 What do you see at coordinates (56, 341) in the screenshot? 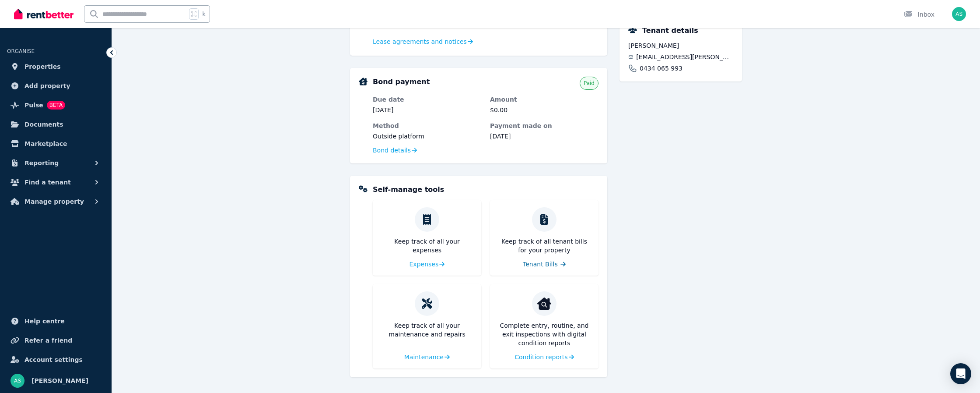
I see `a: Refer a friend` at bounding box center [56, 341].